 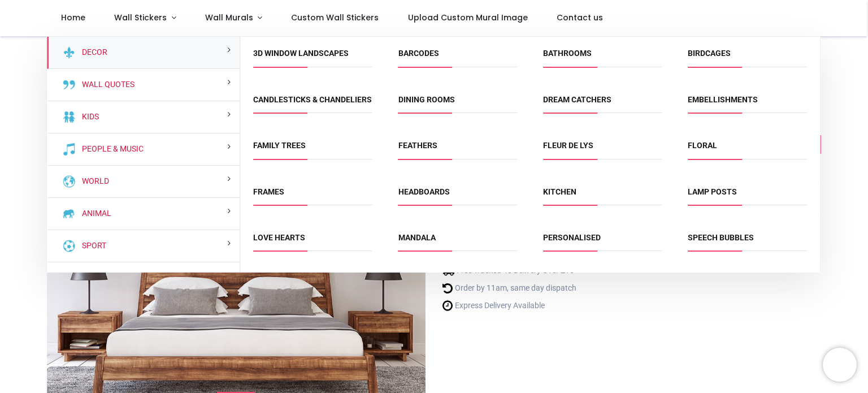 I want to click on span: Barcodes, so click(x=458, y=57).